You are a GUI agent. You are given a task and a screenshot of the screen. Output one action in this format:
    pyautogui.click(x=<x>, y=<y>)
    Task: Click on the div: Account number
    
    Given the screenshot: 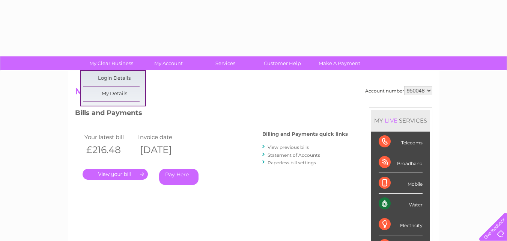 What is the action you would take?
    pyautogui.click(x=399, y=90)
    